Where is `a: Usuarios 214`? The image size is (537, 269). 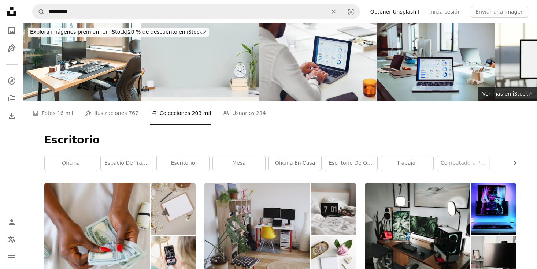 a: Usuarios 214 is located at coordinates (244, 113).